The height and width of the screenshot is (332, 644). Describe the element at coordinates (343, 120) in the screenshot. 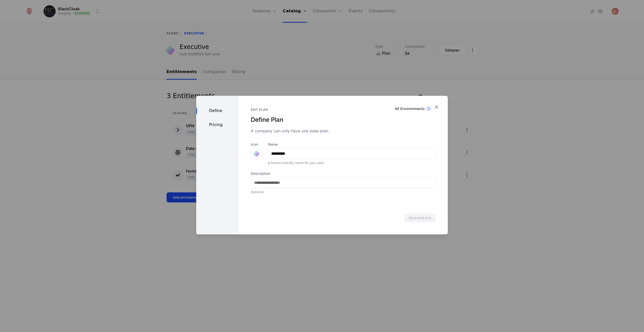

I see `div: Define Plan` at that location.